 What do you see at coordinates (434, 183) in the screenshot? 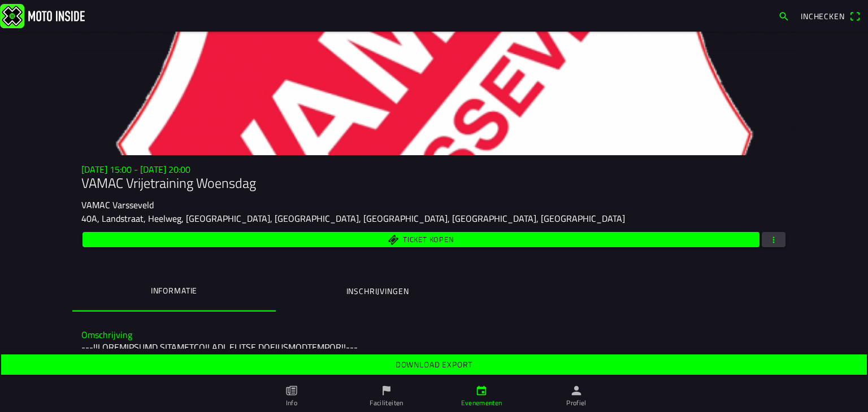
I see `h1: VAMAC Vrijetraining Woensdag` at bounding box center [434, 183].